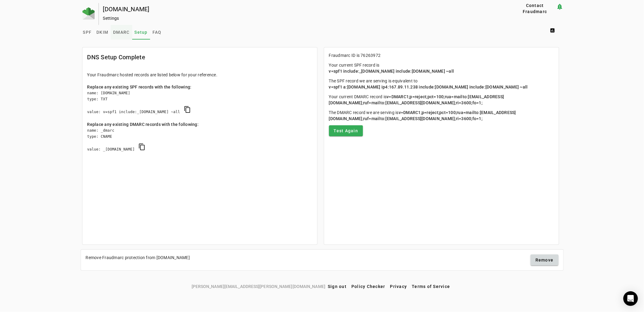 This screenshot has height=312, width=644. Describe the element at coordinates (117, 57) in the screenshot. I see `mat-card-title: DNS Setup Complete` at that location.